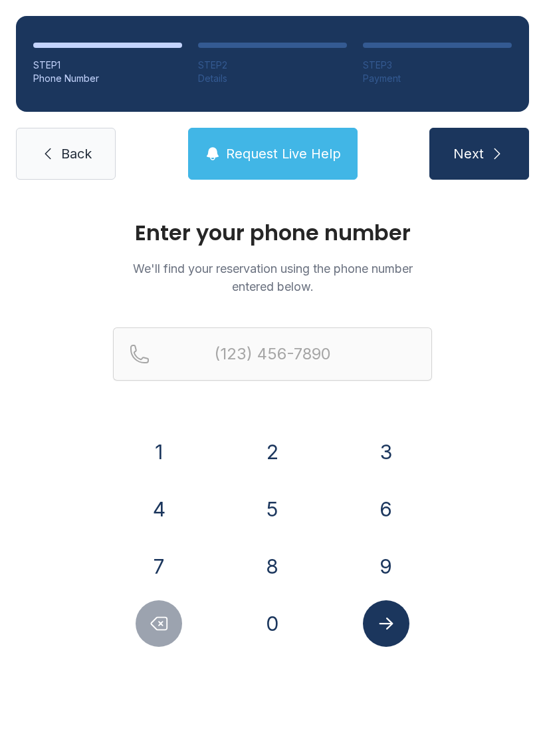  I want to click on span: Request Live Help, so click(283, 154).